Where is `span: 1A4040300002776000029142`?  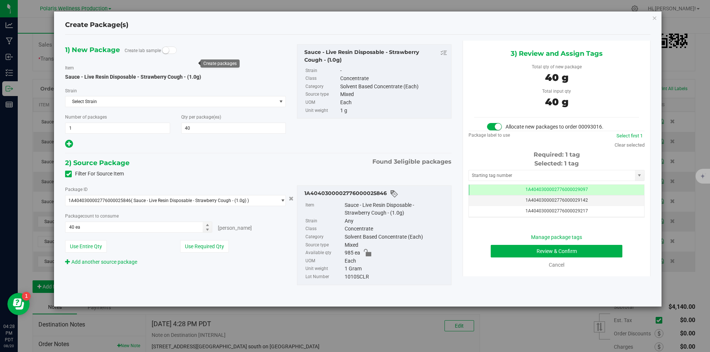
span: 1A4040300002776000029142 is located at coordinates (556, 200).